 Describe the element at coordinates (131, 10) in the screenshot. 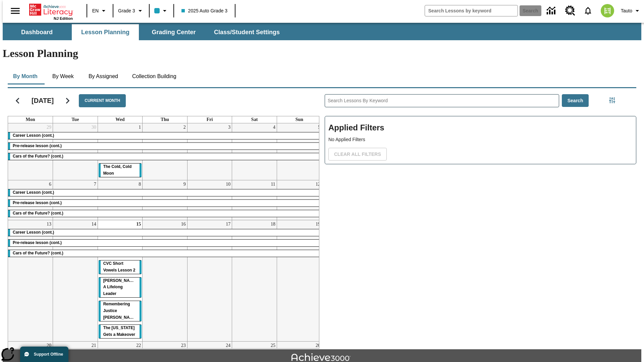

I see `button: Grade: Grade 3, Select a grade` at that location.